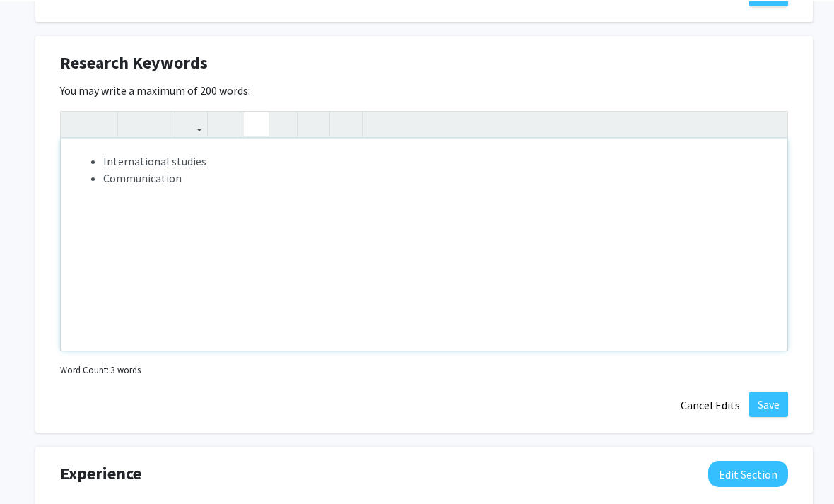  Describe the element at coordinates (256, 122) in the screenshot. I see `button: Unordered list` at that location.